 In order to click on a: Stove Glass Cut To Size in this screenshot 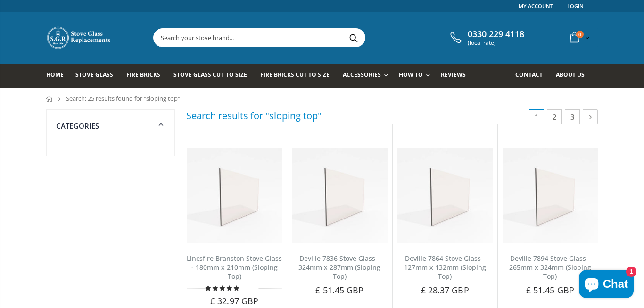, I will do `click(213, 76)`.